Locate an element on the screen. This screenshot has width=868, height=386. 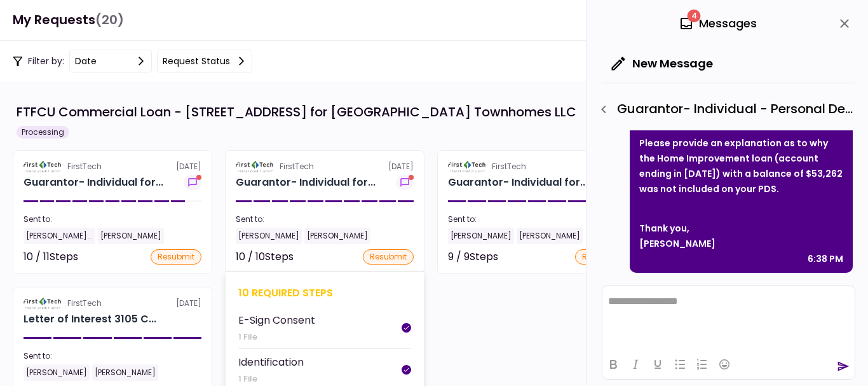
div: Processing is located at coordinates (42, 132).